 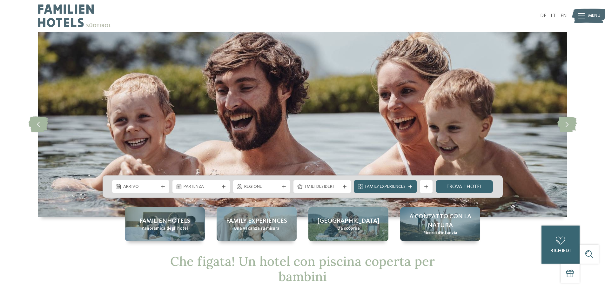 What do you see at coordinates (560, 251) in the screenshot?
I see `span: richiedi` at bounding box center [560, 251].